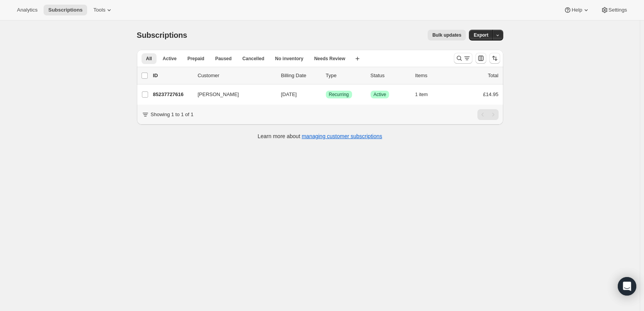 This screenshot has height=311, width=644. What do you see at coordinates (488, 115) in the screenshot?
I see `nav: Pagination` at bounding box center [488, 115].